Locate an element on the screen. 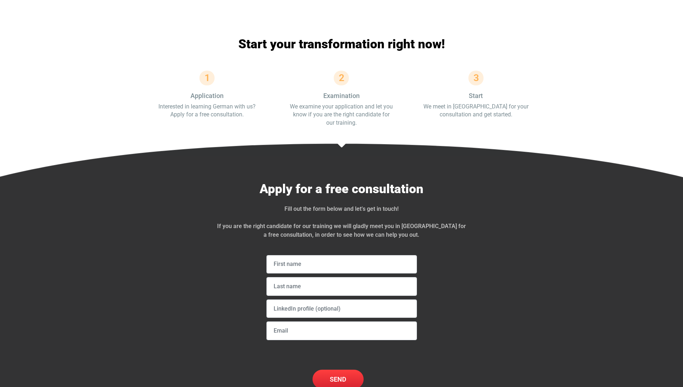 The height and width of the screenshot is (387, 683). h3: Application is located at coordinates (207, 96).